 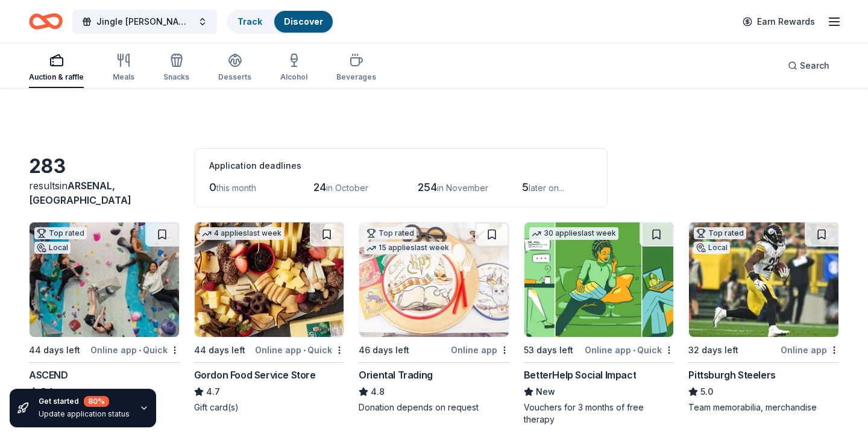 I want to click on div: Auction & raffle, so click(x=56, y=77).